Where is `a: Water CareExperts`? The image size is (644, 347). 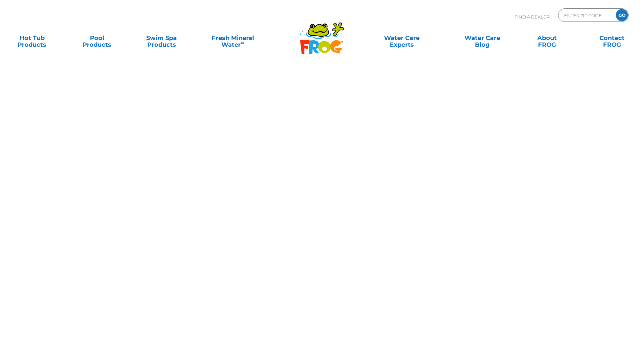 a: Water CareExperts is located at coordinates (402, 38).